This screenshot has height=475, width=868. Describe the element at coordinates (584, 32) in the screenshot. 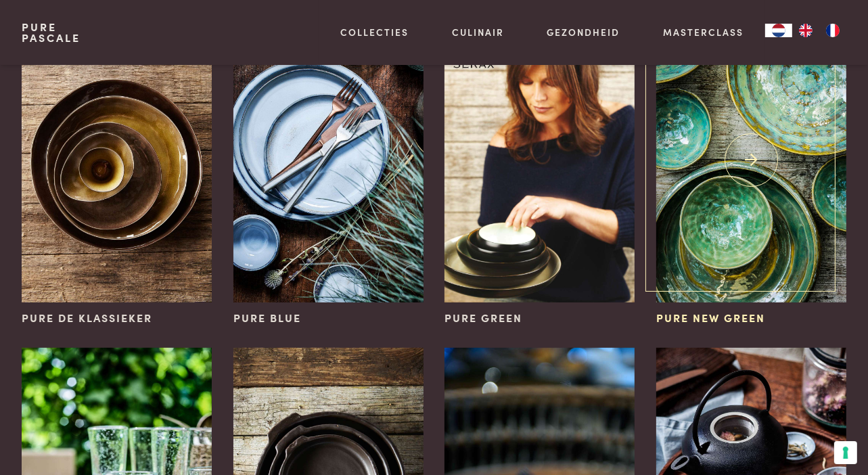

I see `a: Gezondheid` at that location.